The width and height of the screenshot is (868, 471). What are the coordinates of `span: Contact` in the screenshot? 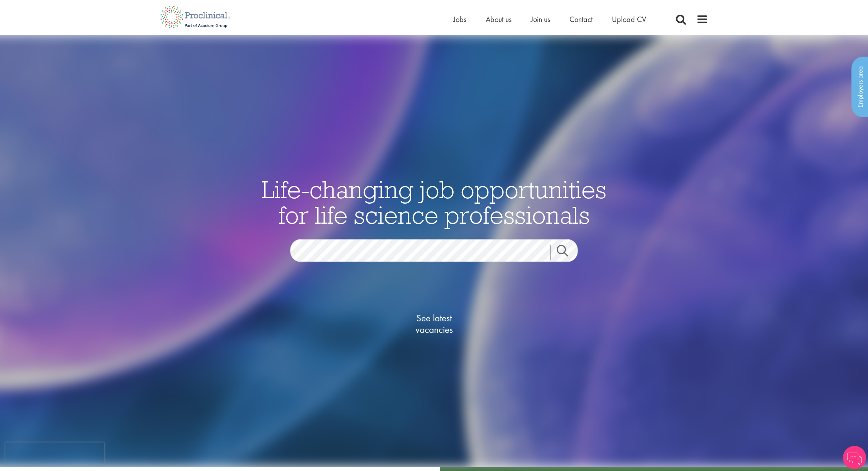 It's located at (581, 19).